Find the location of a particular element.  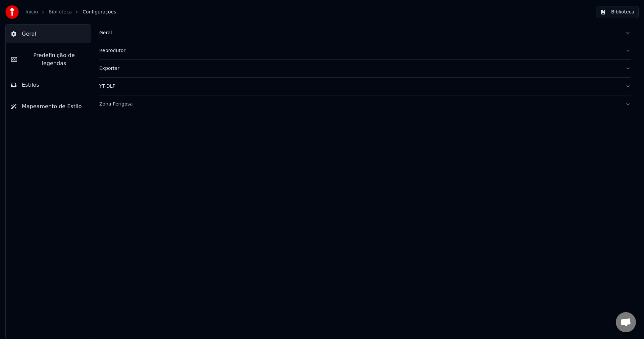

div: Exportar is located at coordinates (359, 68).